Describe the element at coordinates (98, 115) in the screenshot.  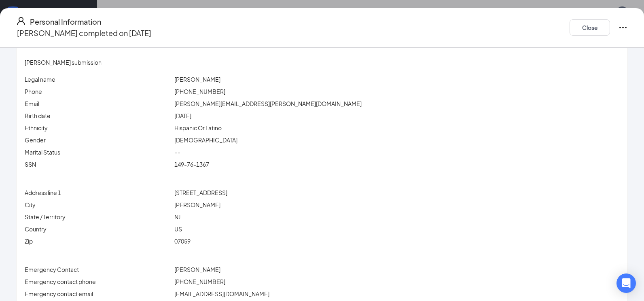
I see `p: Birth date` at that location.